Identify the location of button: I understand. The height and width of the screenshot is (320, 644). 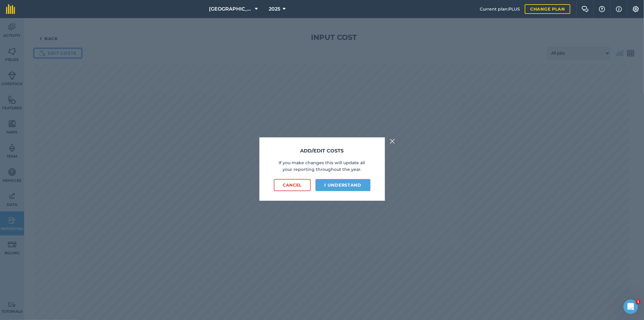
(343, 185).